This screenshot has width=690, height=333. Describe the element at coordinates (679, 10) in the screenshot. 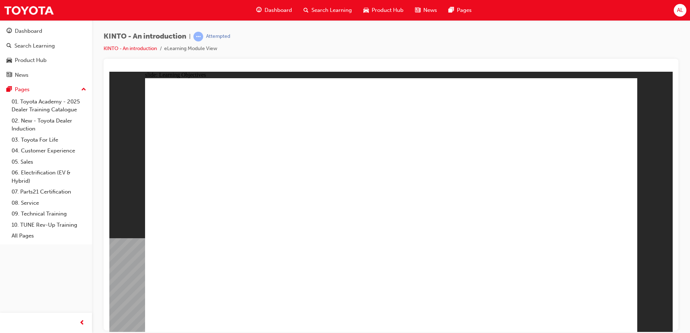

I see `span: AL` at that location.